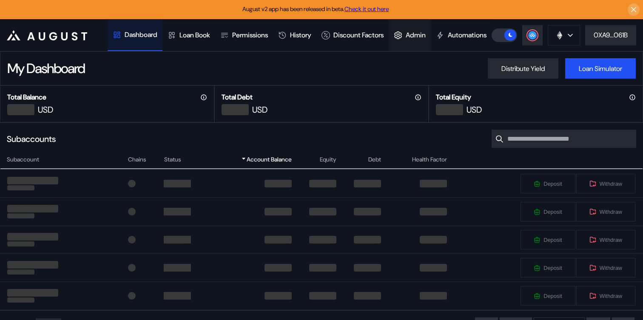 The width and height of the screenshot is (643, 320). I want to click on span: Debt, so click(375, 160).